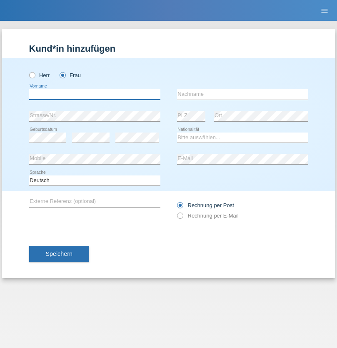  What do you see at coordinates (324, 10) in the screenshot?
I see `a: menu` at bounding box center [324, 10].